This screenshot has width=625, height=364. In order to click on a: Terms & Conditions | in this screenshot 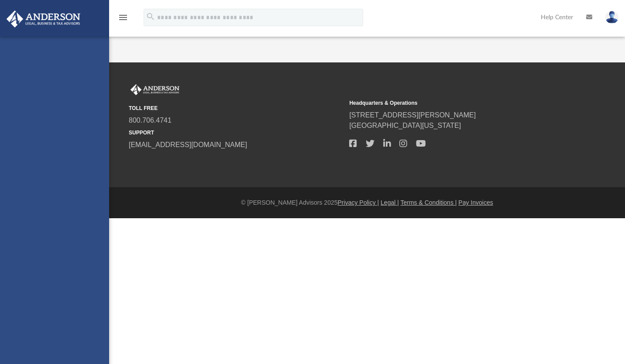, I will do `click(429, 202)`.